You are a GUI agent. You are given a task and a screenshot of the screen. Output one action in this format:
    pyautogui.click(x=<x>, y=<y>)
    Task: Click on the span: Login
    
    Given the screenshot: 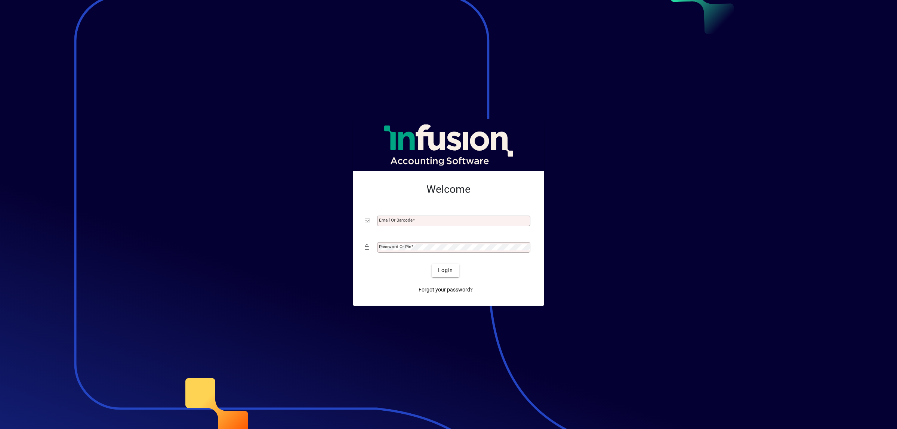 What is the action you would take?
    pyautogui.click(x=445, y=270)
    